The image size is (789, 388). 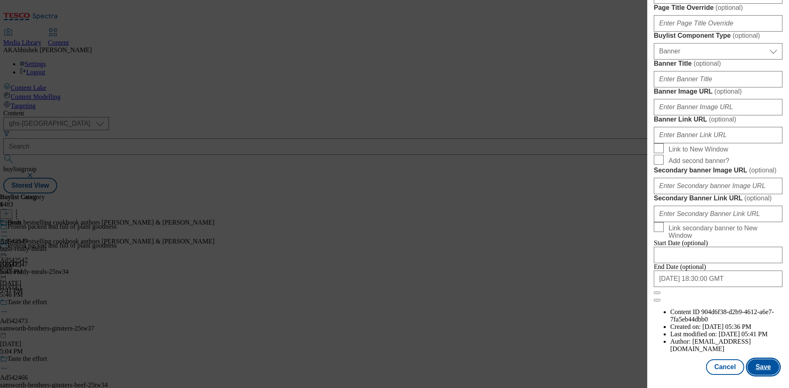 What do you see at coordinates (718, 92) in the screenshot?
I see `label: Banner Image URL` at bounding box center [718, 92].